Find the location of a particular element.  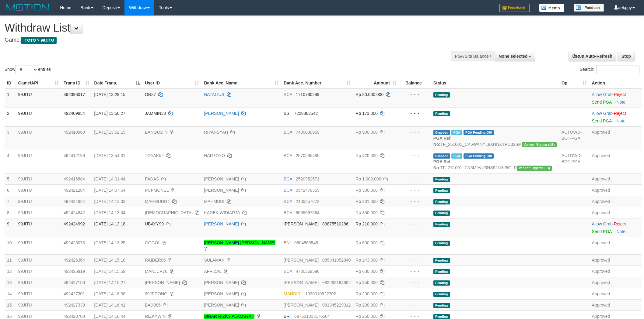

td: 7 is located at coordinates (10, 201).